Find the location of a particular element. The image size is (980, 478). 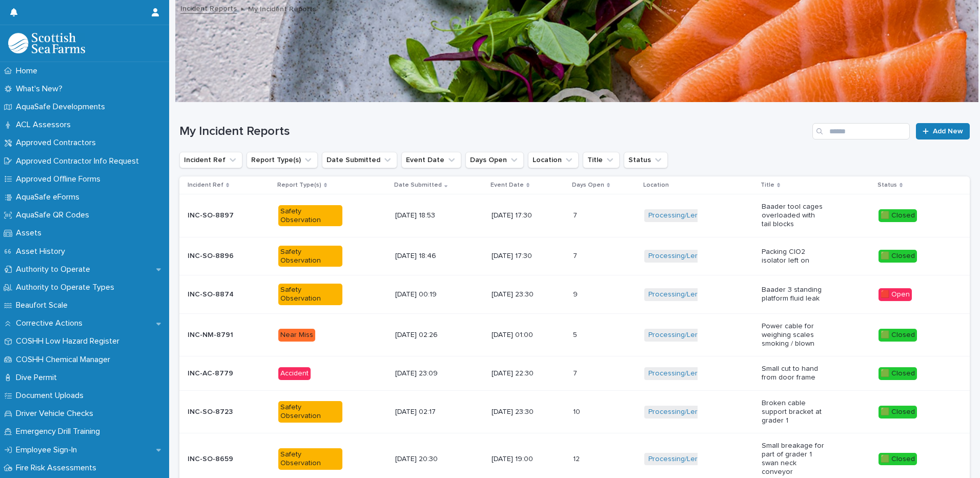

p: Date Submitted is located at coordinates (418, 185).